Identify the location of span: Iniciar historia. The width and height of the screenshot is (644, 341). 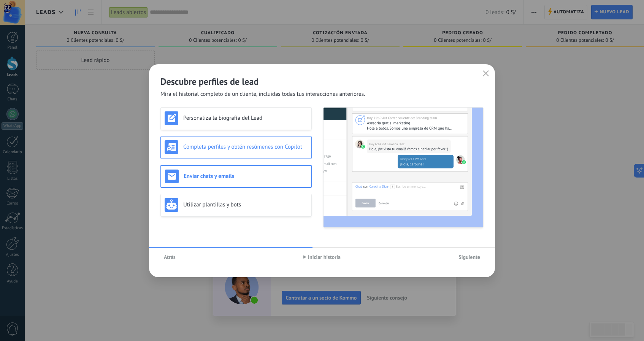
(324, 257).